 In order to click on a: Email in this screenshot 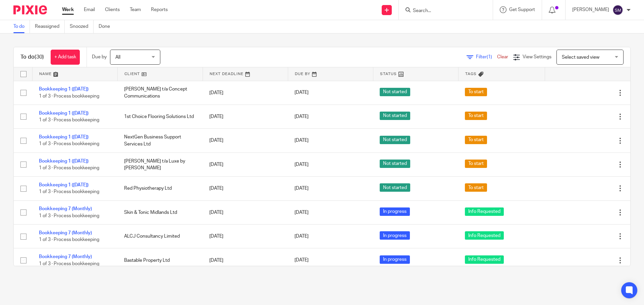, I will do `click(89, 10)`.